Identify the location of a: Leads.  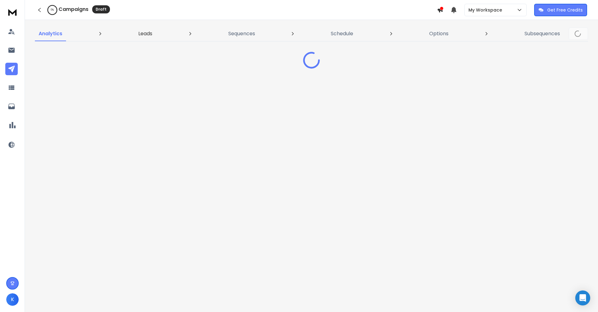
(145, 34).